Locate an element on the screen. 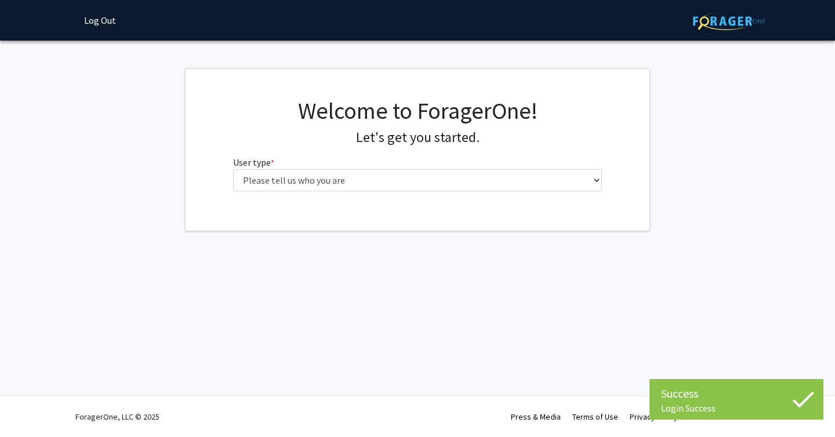 The image size is (835, 437). a: Press & Media is located at coordinates (536, 417).